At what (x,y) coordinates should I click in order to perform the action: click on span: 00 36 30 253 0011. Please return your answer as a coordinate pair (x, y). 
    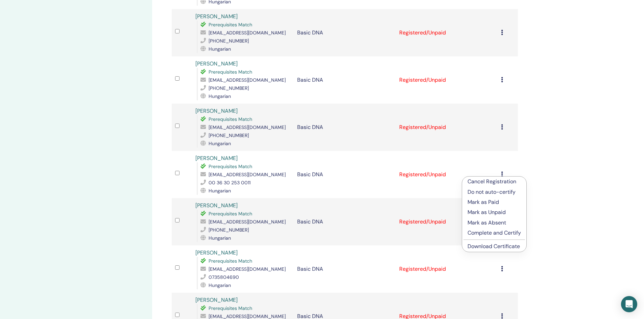
    Looking at the image, I should click on (230, 183).